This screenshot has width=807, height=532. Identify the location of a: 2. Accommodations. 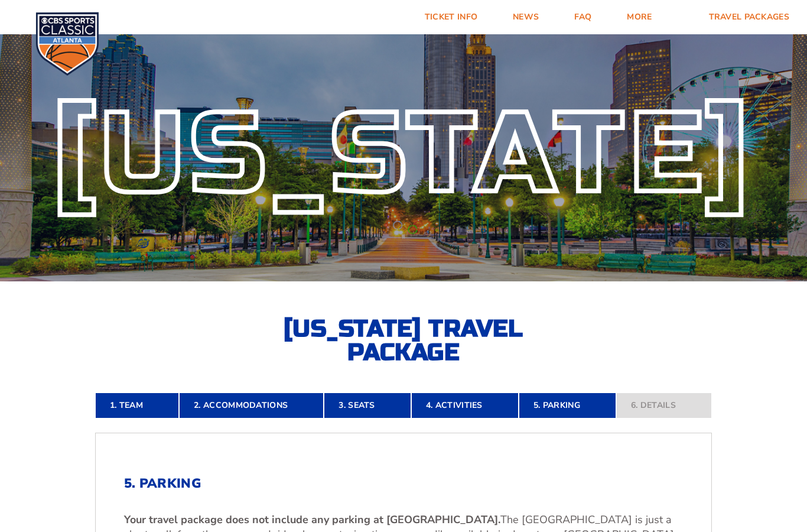
(251, 406).